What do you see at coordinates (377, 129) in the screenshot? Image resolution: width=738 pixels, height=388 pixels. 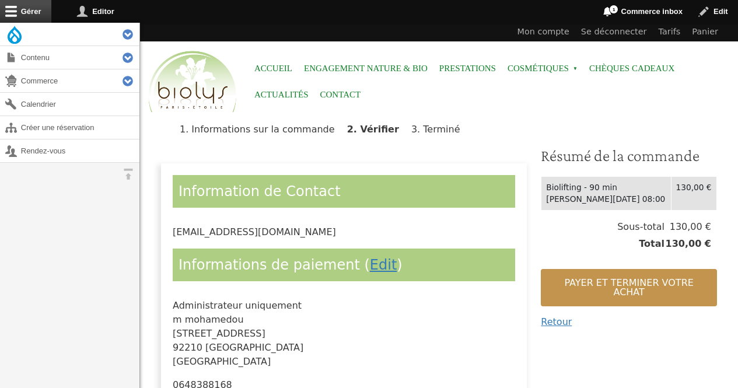 I see `li: Vérifier` at bounding box center [377, 129].